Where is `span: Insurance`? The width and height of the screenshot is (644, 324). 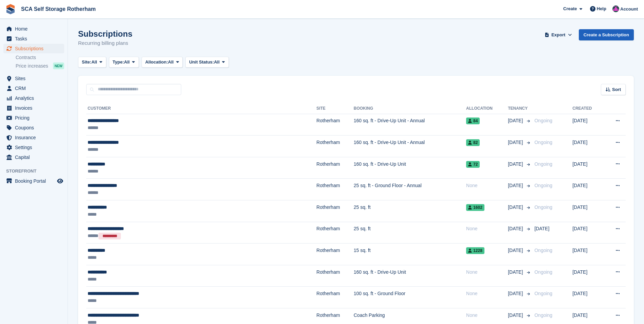 span: Insurance is located at coordinates (35, 138).